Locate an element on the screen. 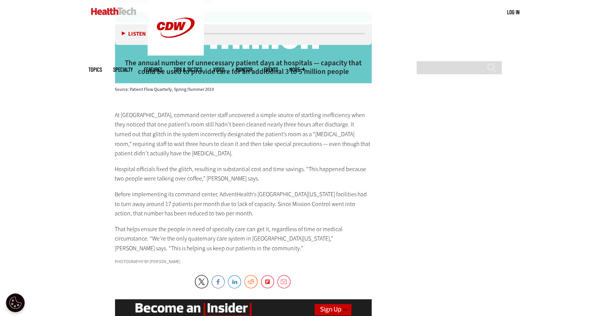 The height and width of the screenshot is (316, 612). div: User menu is located at coordinates (514, 12).